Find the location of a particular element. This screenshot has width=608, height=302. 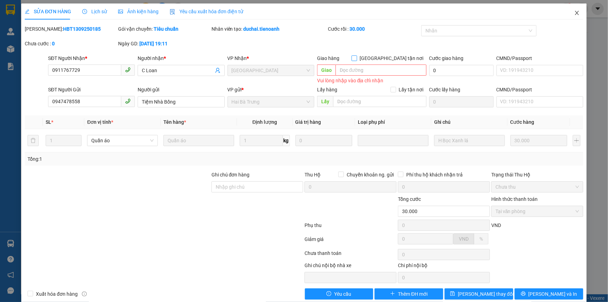

span: Lịch sử is located at coordinates (94, 12).